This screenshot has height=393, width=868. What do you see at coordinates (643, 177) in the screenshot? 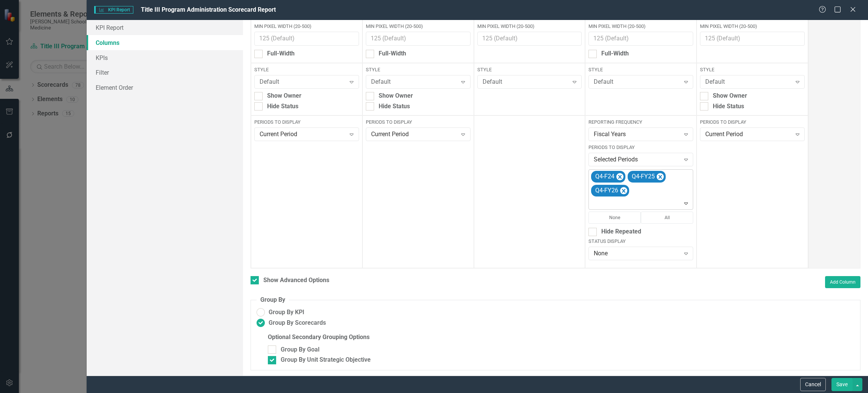
I see `div: Q4-FY25` at bounding box center [643, 177].